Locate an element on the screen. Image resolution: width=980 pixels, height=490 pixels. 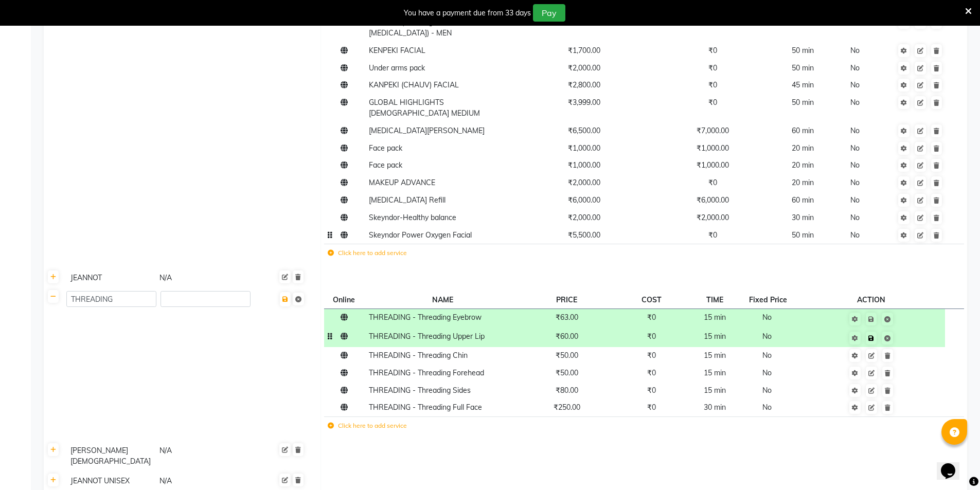
div: You have a payment due from 33 days is located at coordinates (467, 13).